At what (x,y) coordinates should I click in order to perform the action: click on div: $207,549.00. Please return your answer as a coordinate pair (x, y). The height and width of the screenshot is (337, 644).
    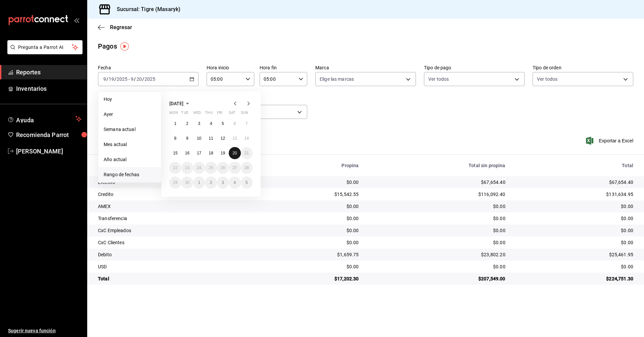
    Looking at the image, I should click on (437, 279).